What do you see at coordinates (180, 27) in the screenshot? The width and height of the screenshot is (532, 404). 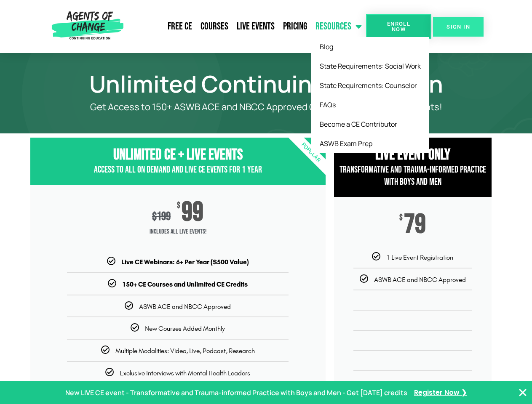 I see `a: Free CE` at bounding box center [180, 27].